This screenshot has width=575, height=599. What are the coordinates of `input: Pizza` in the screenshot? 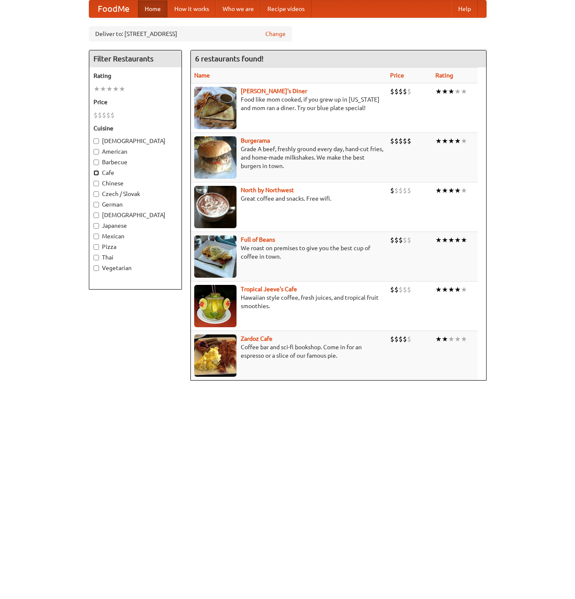 It's located at (96, 247).